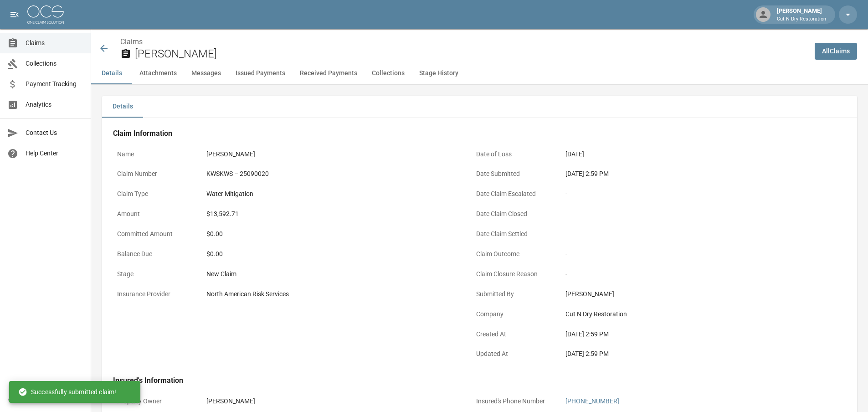 Image resolution: width=868 pixels, height=412 pixels. What do you see at coordinates (466, 134) in the screenshot?
I see `h4: Claim Information` at bounding box center [466, 134].